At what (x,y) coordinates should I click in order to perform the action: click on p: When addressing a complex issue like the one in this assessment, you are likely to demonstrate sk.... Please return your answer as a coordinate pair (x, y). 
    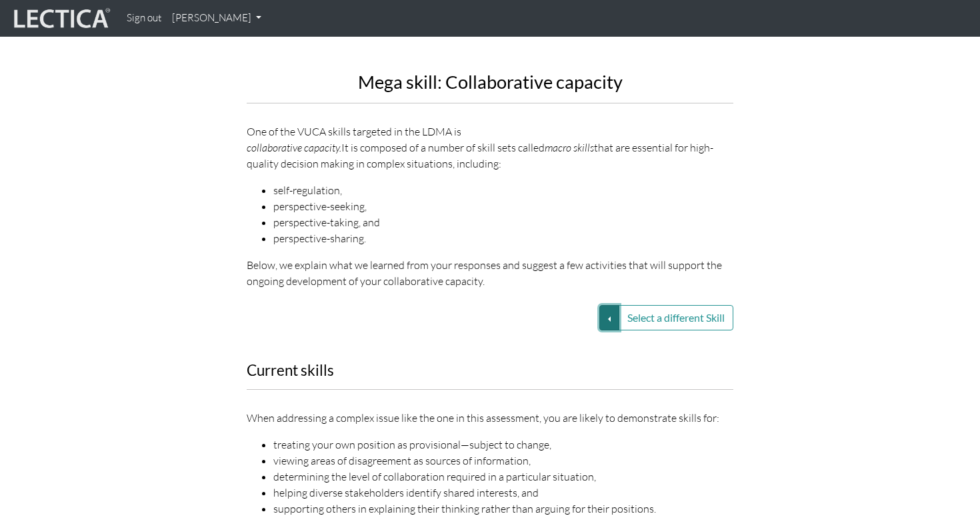
    Looking at the image, I should click on (490, 417).